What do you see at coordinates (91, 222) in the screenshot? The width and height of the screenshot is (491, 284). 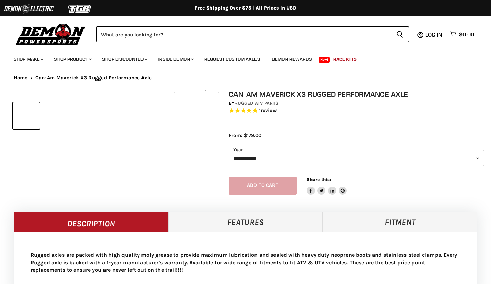 I see `a: Description` at bounding box center [91, 222].